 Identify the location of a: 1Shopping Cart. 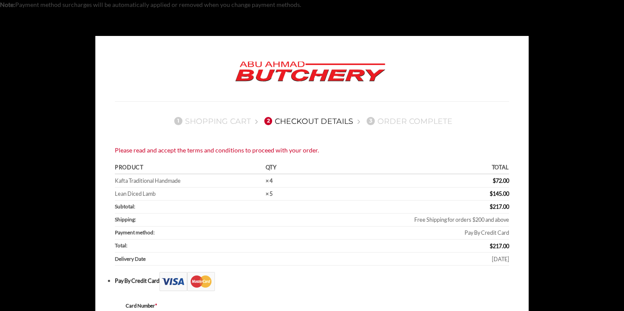
(211, 121).